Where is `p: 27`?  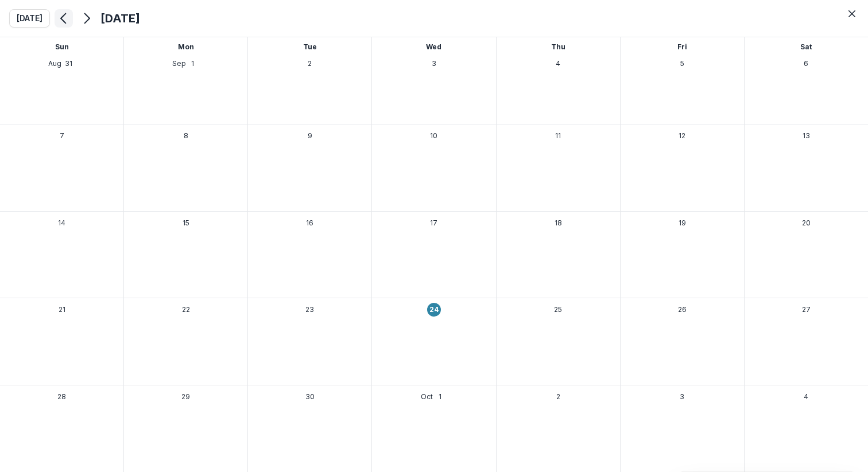 p: 27 is located at coordinates (806, 310).